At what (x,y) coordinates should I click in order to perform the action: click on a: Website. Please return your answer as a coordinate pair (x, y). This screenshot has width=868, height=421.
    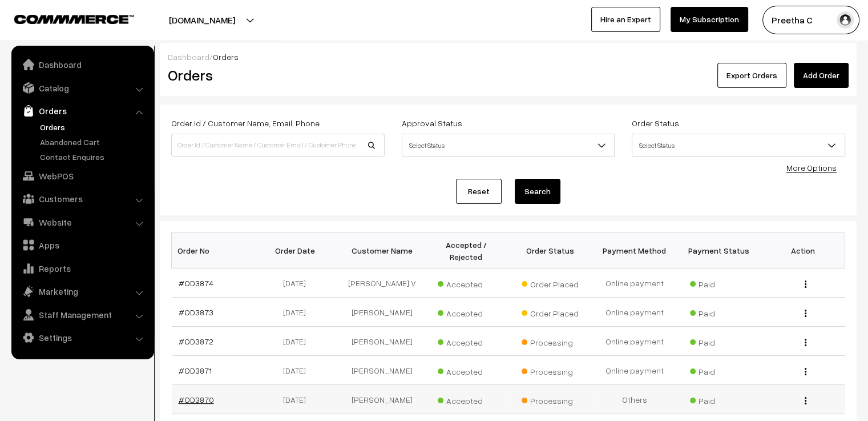
    Looking at the image, I should click on (82, 222).